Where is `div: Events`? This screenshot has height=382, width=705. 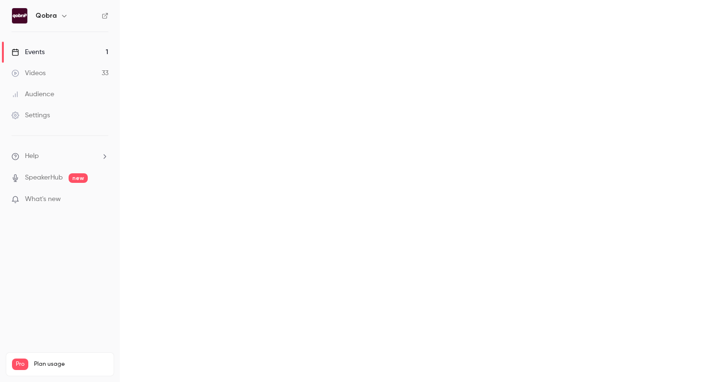
div: Events is located at coordinates (28, 52).